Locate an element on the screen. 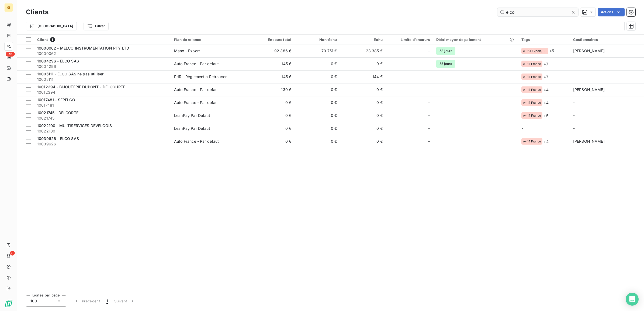 This screenshot has height=311, width=644. td: 92 386 € is located at coordinates (272, 51).